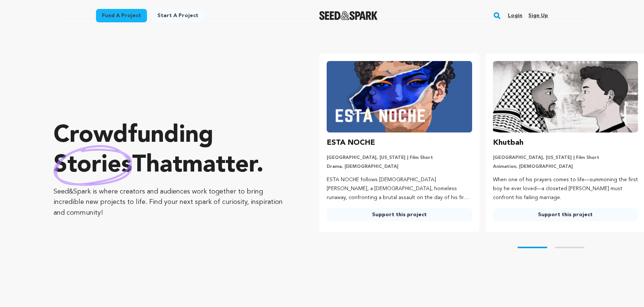 The width and height of the screenshot is (644, 307). Describe the element at coordinates (538, 15) in the screenshot. I see `a: Sign up` at that location.